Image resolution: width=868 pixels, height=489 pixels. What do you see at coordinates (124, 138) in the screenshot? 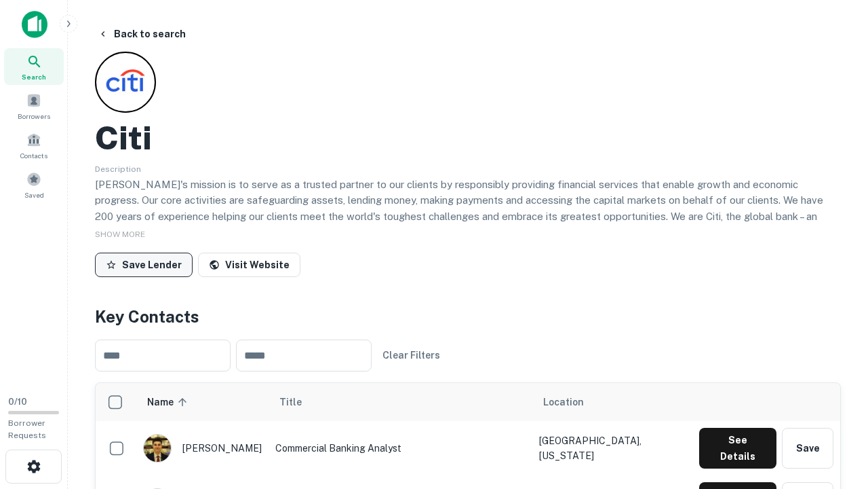
I see `h2: Citi` at bounding box center [124, 138].